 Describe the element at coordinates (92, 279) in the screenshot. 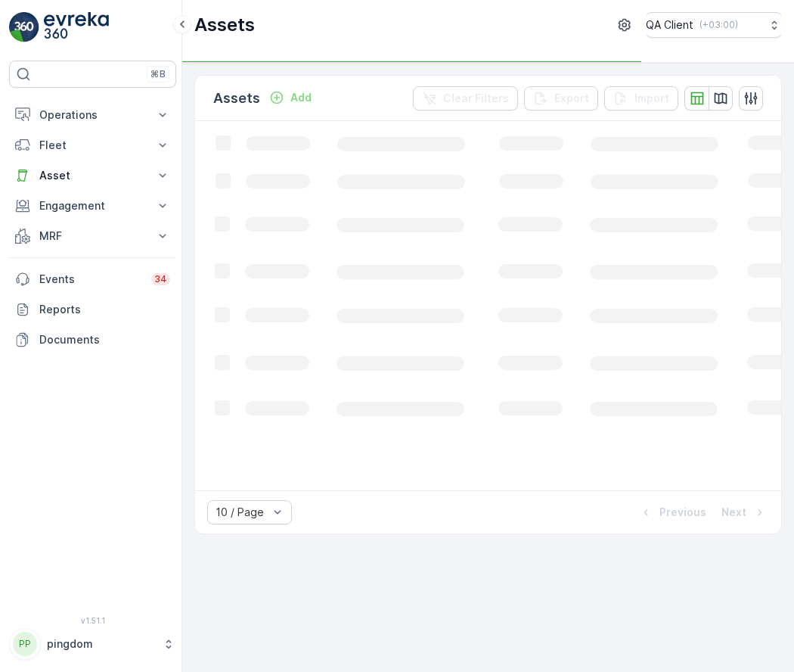

I see `a: Events34` at that location.